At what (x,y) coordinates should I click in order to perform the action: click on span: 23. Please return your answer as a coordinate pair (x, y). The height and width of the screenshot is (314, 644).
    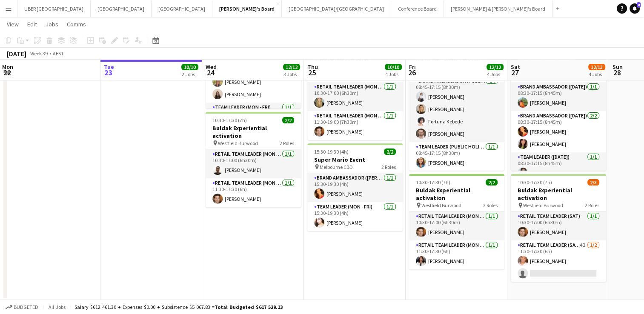
    Looking at the image, I should click on (108, 72).